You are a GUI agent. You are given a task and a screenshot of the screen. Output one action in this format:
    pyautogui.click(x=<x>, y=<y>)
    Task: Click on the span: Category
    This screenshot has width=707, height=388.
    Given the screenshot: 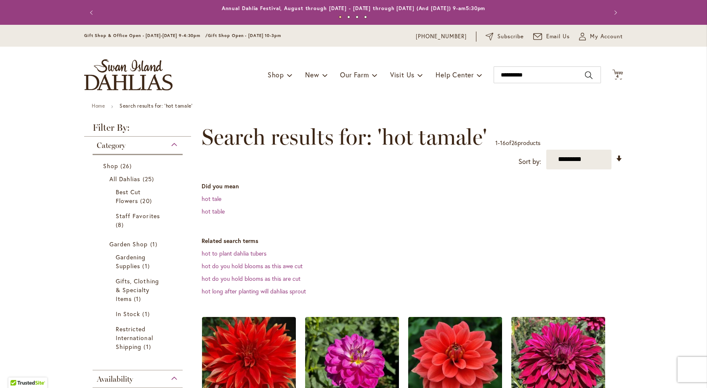 What is the action you would take?
    pyautogui.click(x=111, y=146)
    